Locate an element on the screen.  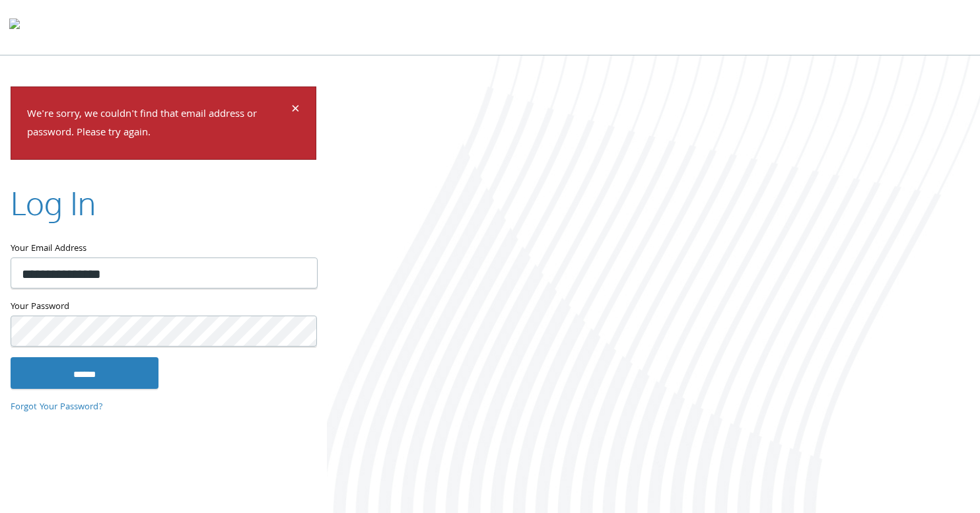
a: Forgot Your Password? is located at coordinates (56, 407).